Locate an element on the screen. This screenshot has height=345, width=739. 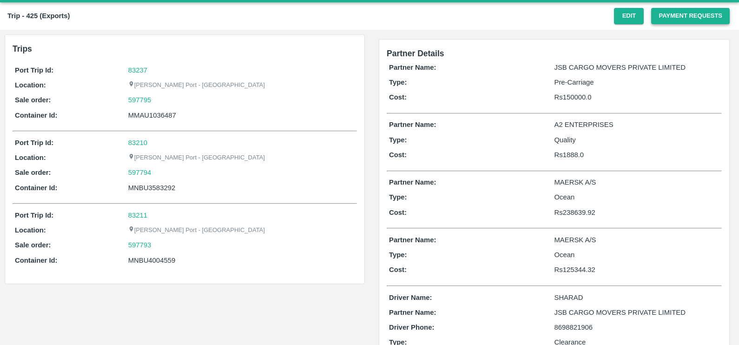
button: Payment Requests is located at coordinates (690, 16).